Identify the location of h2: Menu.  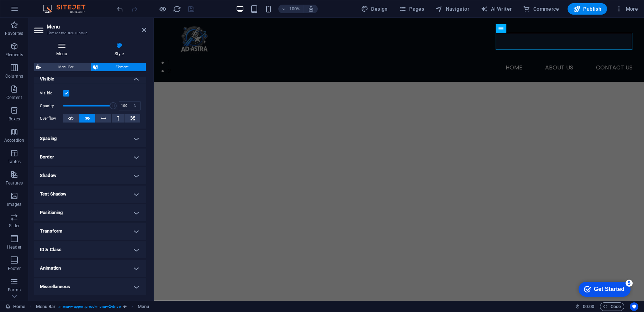
(97, 27).